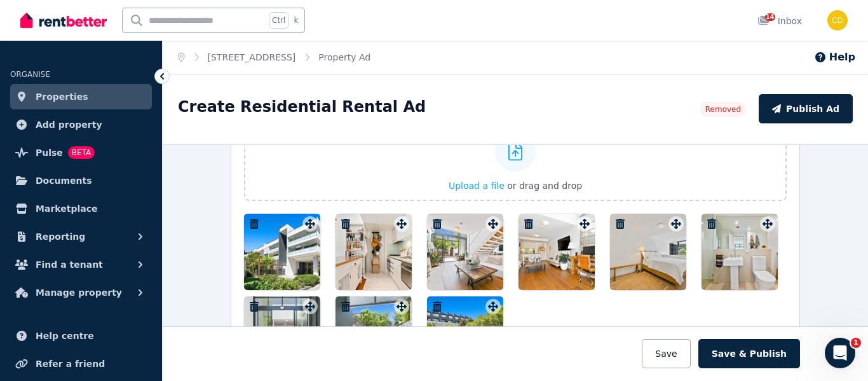  What do you see at coordinates (81, 209) in the screenshot?
I see `a: Marketplace` at bounding box center [81, 209].